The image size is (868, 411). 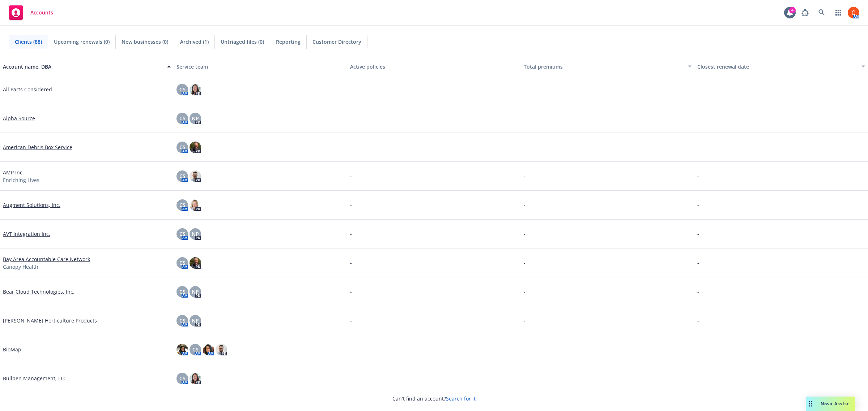 What do you see at coordinates (38, 147) in the screenshot?
I see `a: American Debris Box Service` at bounding box center [38, 147].